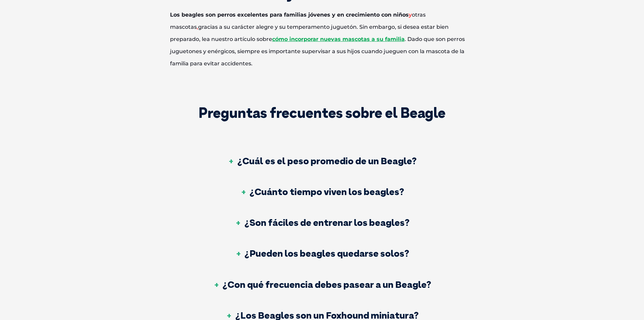 The height and width of the screenshot is (320, 644). I want to click on font: ¿Son fáciles de entrenar los beagles?, so click(327, 222).